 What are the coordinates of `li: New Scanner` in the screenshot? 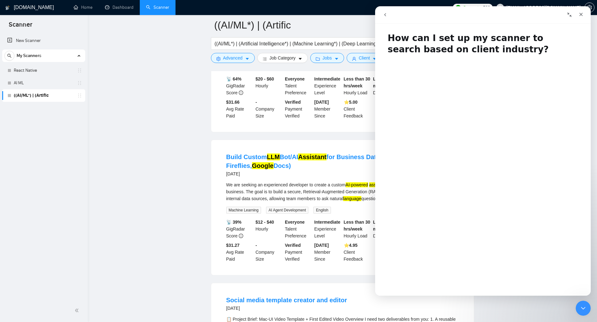 It's located at (44, 41).